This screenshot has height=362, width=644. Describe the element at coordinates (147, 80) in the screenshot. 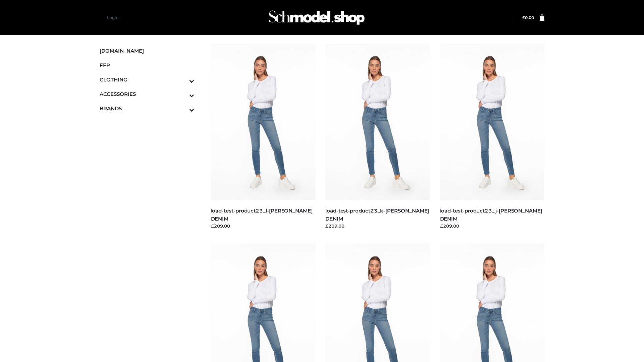

I see `span: CLOTHING` at that location.